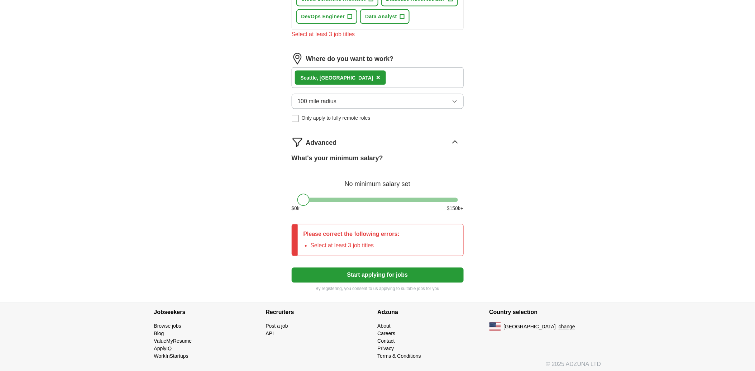 The width and height of the screenshot is (755, 371). Describe the element at coordinates (495, 327) in the screenshot. I see `img: US flag` at that location.